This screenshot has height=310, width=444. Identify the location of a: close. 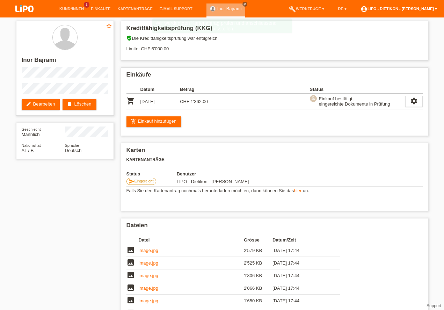
(245, 4).